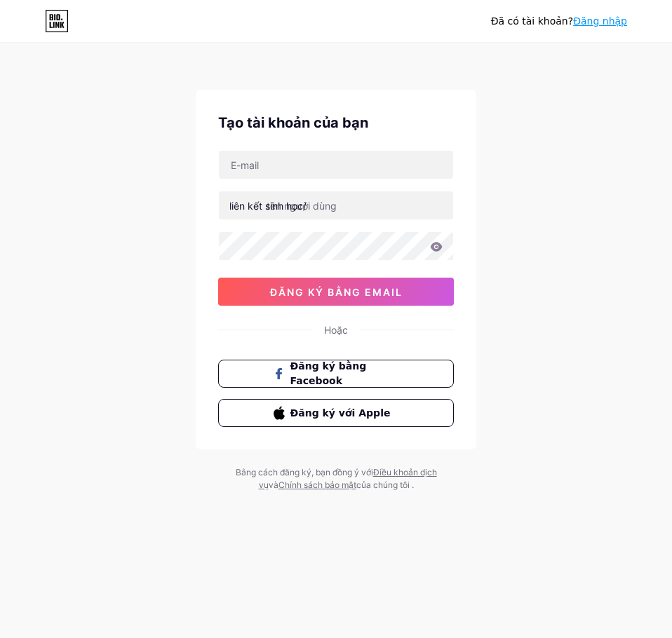 Image resolution: width=672 pixels, height=638 pixels. I want to click on font: Bằng cách đăng ký, bạn đồng ý với, so click(305, 472).